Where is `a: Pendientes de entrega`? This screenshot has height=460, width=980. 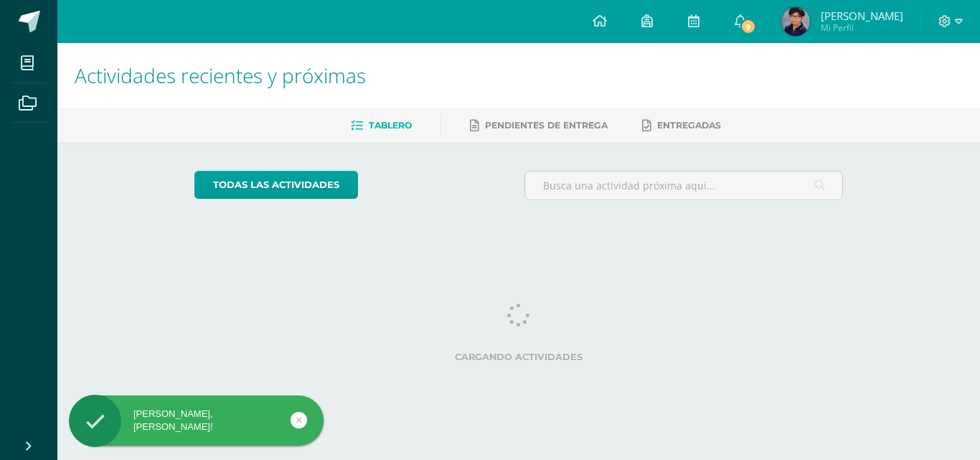 a: Pendientes de entrega is located at coordinates (539, 126).